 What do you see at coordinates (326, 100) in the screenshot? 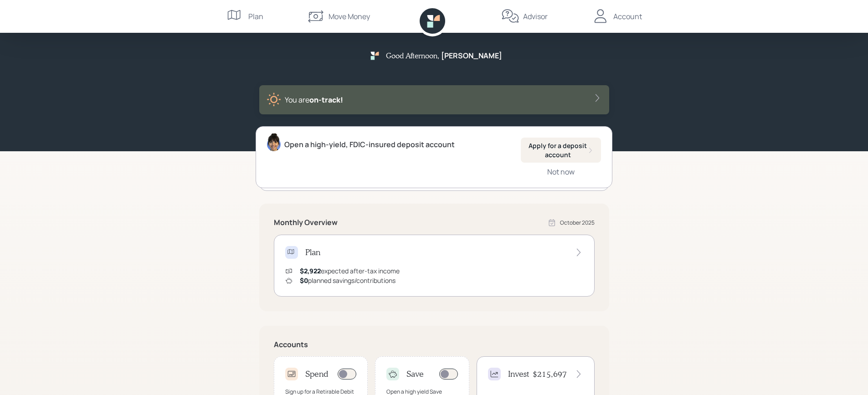
I see `span: on‑track!` at bounding box center [326, 100].